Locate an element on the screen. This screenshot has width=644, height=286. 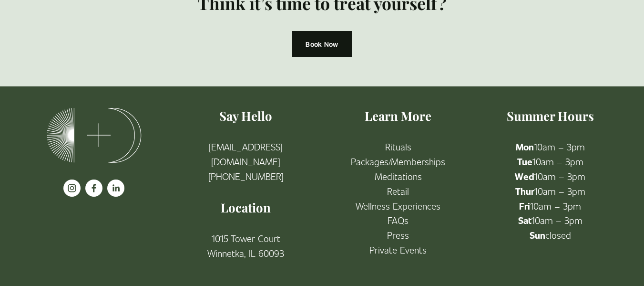
a: facebook-unauth is located at coordinates (94, 188).